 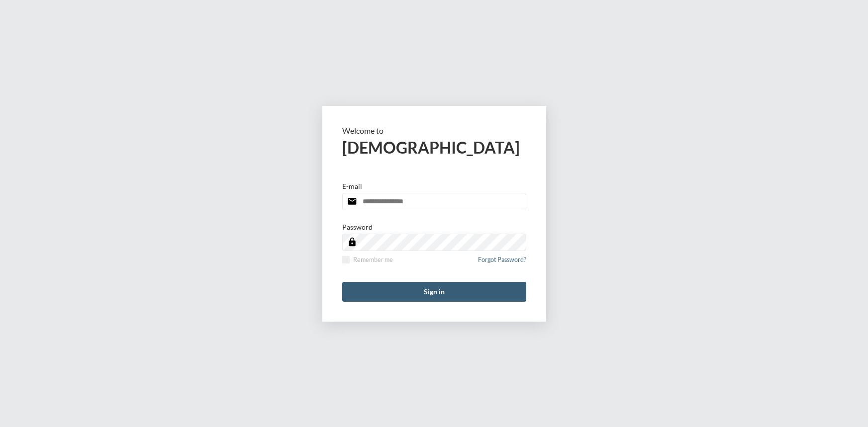 I want to click on p: Welcome to, so click(x=434, y=131).